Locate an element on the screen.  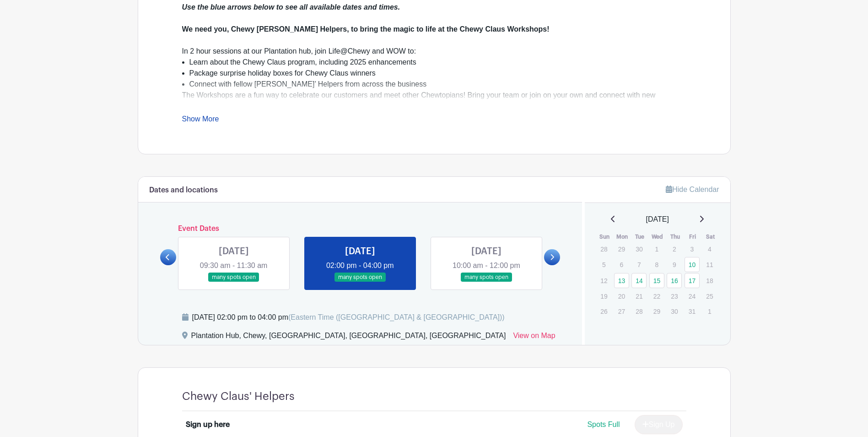
a: 13 is located at coordinates (622, 280).